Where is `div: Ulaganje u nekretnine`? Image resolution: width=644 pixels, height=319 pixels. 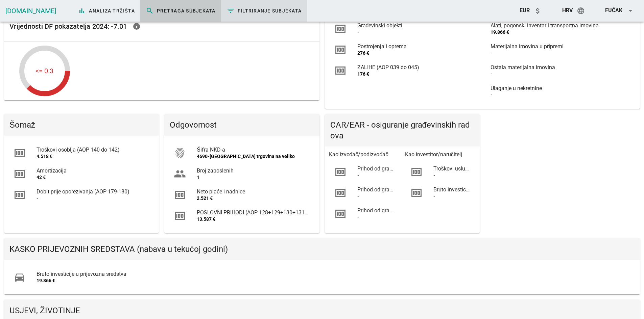 div: Ulaganje u nekretnine is located at coordinates (560, 88).